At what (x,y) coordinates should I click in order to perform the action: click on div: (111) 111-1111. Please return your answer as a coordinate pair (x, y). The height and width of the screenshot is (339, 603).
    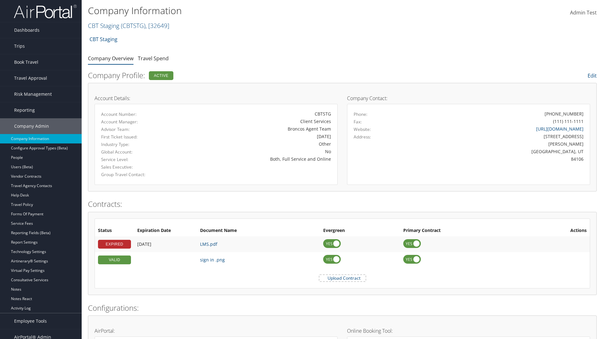
    Looking at the image, I should click on (568, 121).